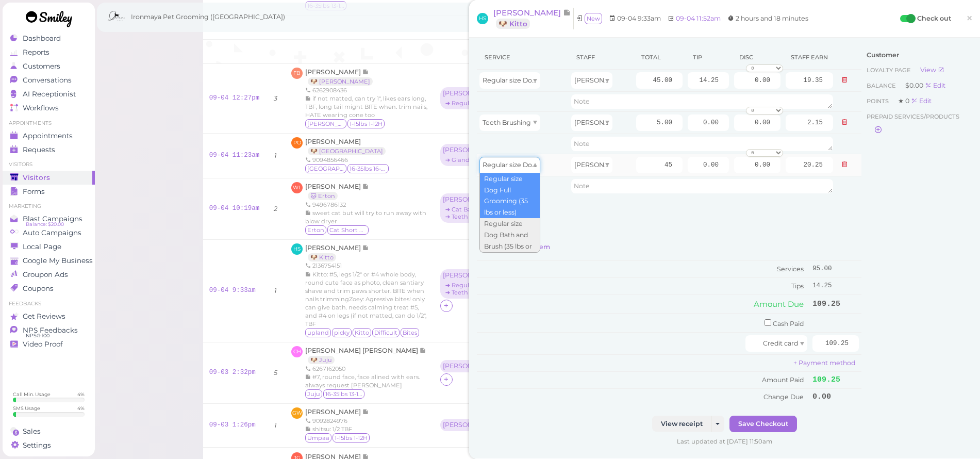  I want to click on td: 0.00, so click(836, 396).